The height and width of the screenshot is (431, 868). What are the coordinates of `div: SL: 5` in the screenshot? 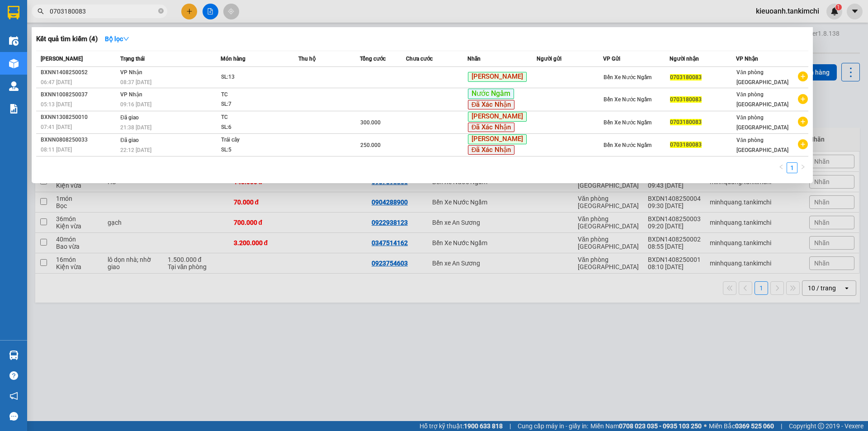 It's located at (255, 150).